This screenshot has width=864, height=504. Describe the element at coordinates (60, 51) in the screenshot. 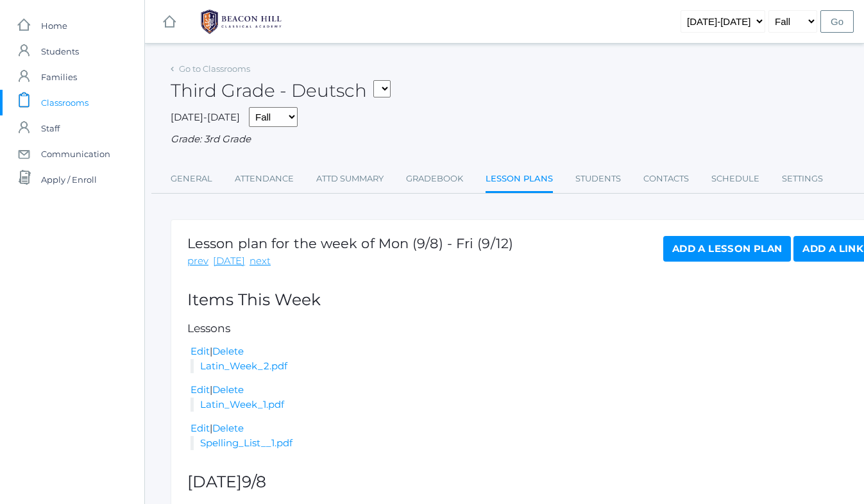

I see `span: Students` at that location.